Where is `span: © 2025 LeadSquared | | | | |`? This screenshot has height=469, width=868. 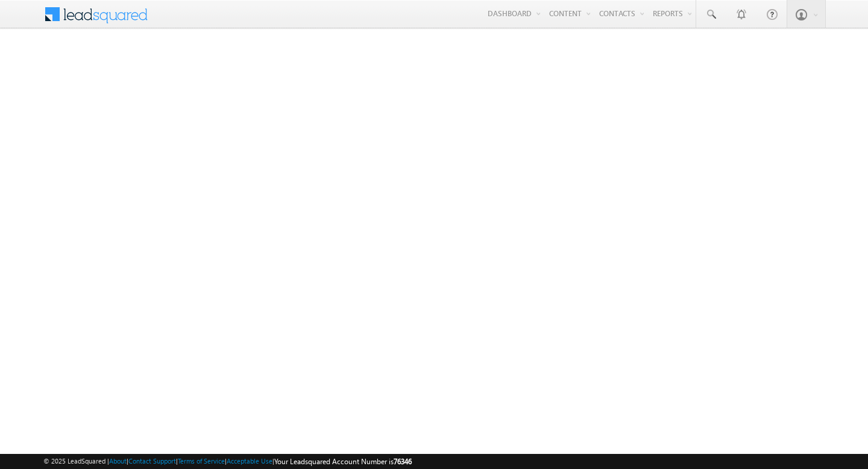 span: © 2025 LeadSquared | | | | | is located at coordinates (227, 461).